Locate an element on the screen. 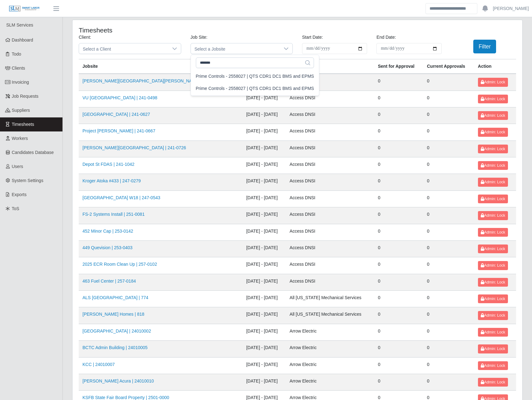 The height and width of the screenshot is (400, 532). span: Suppliers is located at coordinates (21, 110).